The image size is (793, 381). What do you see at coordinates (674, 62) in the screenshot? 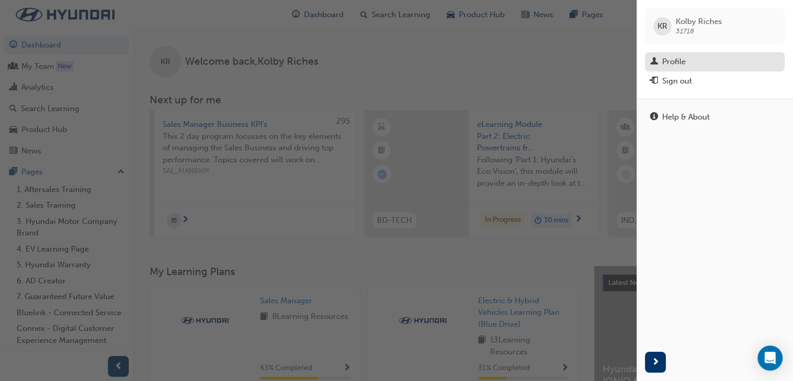
I see `div: Profile` at bounding box center [674, 62].